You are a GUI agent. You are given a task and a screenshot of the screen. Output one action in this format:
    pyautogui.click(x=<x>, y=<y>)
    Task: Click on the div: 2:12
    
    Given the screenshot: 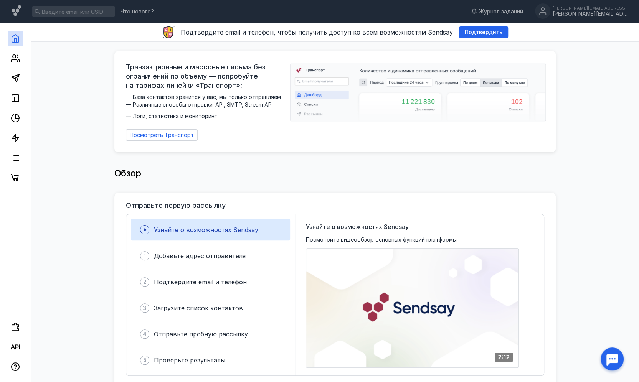 What is the action you would take?
    pyautogui.click(x=503, y=357)
    